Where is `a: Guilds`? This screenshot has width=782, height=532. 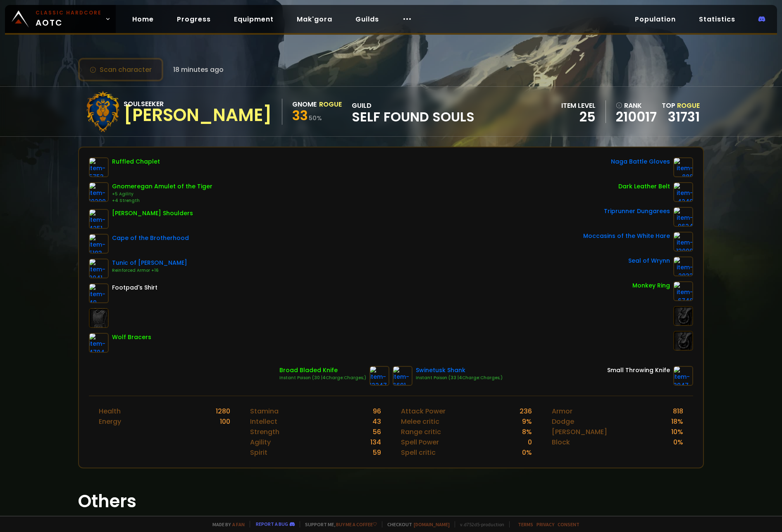 a: Guilds is located at coordinates (367, 19).